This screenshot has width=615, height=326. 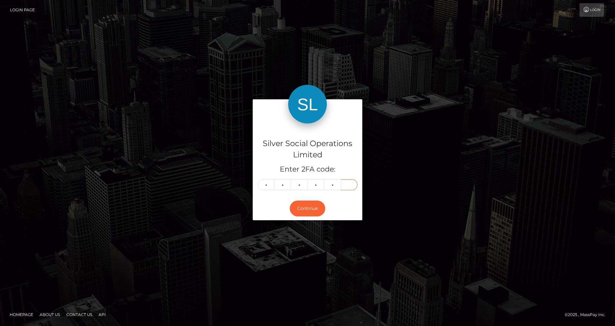 What do you see at coordinates (50, 314) in the screenshot?
I see `a: About Us` at bounding box center [50, 314].